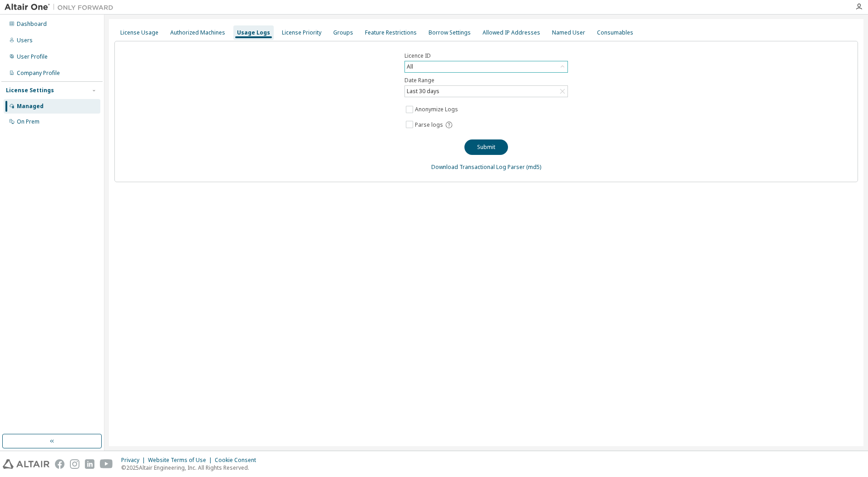  Describe the element at coordinates (106, 463) in the screenshot. I see `img: youtube.svg` at that location.